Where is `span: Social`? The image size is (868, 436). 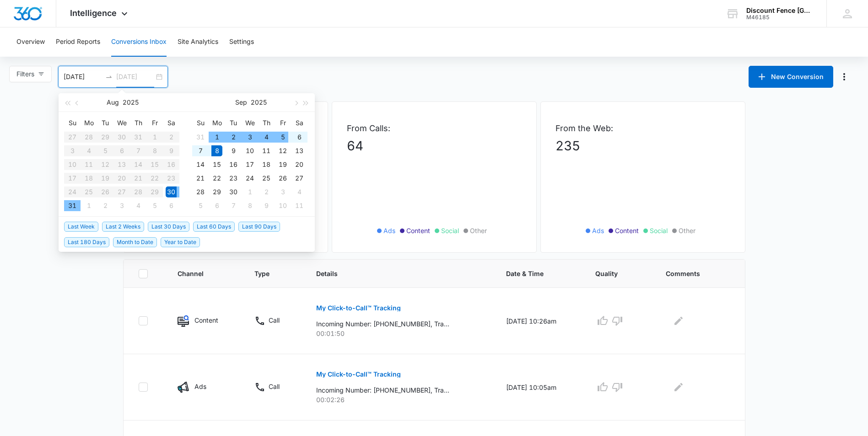
span: Social is located at coordinates (658, 231).